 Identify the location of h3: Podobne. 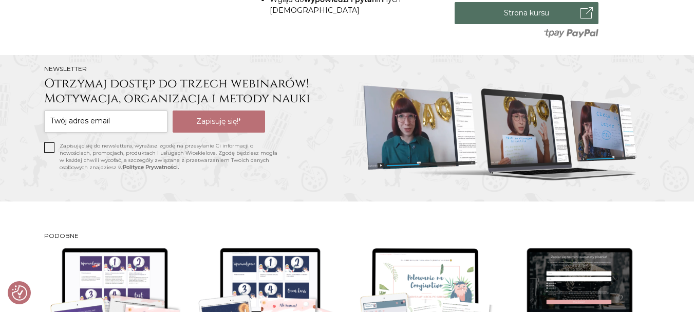
(347, 236).